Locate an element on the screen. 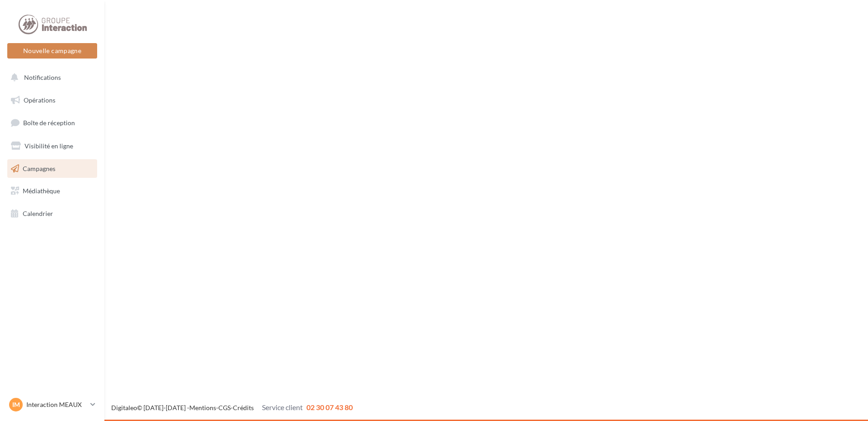 The width and height of the screenshot is (868, 421). a: Digitaleo is located at coordinates (124, 408).